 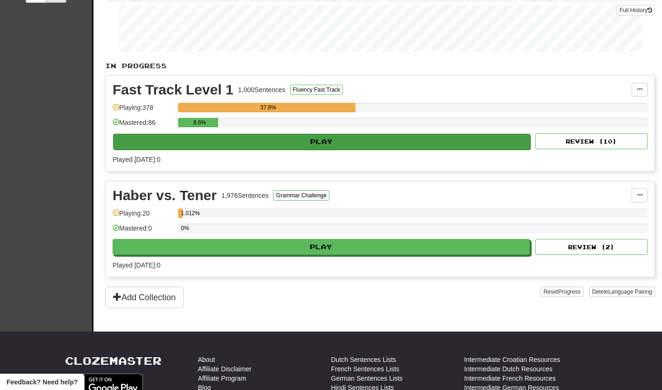 I want to click on a: Full History, so click(x=636, y=10).